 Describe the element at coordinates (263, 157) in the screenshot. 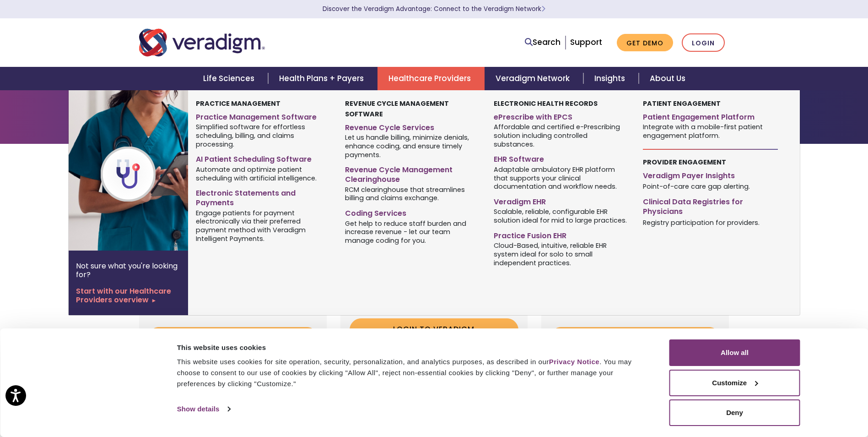

I see `a: AI Patient Scheduling Software` at that location.